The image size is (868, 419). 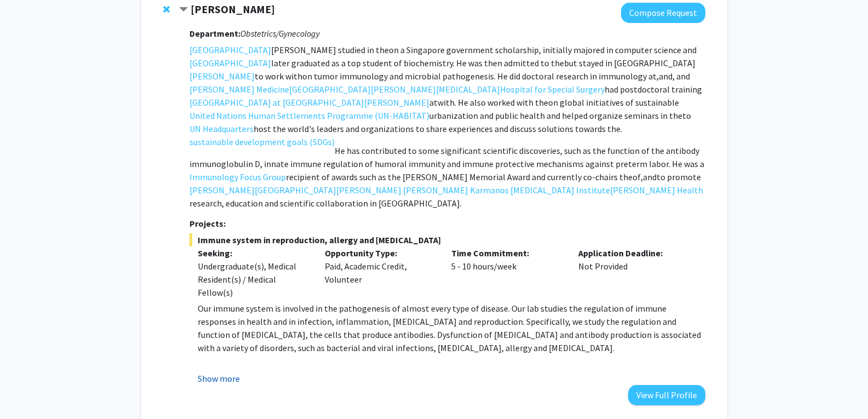 What do you see at coordinates (507, 253) in the screenshot?
I see `p: Time Commitment:` at bounding box center [507, 253].